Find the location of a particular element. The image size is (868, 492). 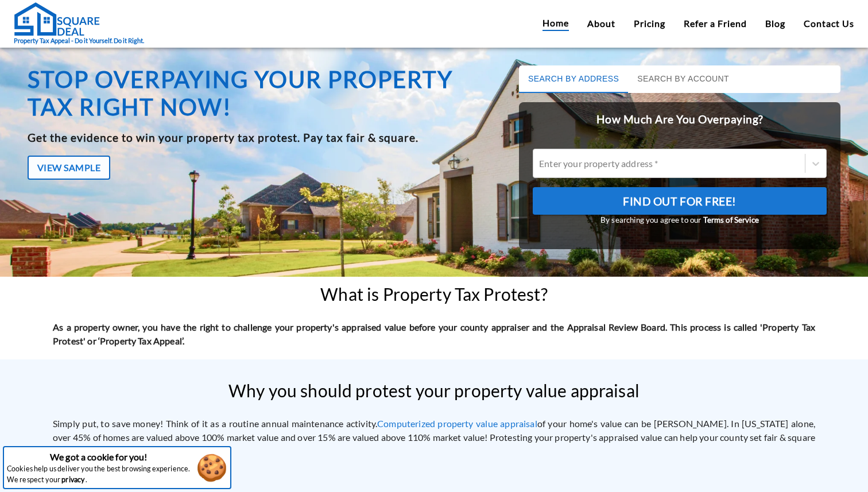

strong: As a property owner, you have the right to challenge your property's appraised value before your ... is located at coordinates (434, 333).